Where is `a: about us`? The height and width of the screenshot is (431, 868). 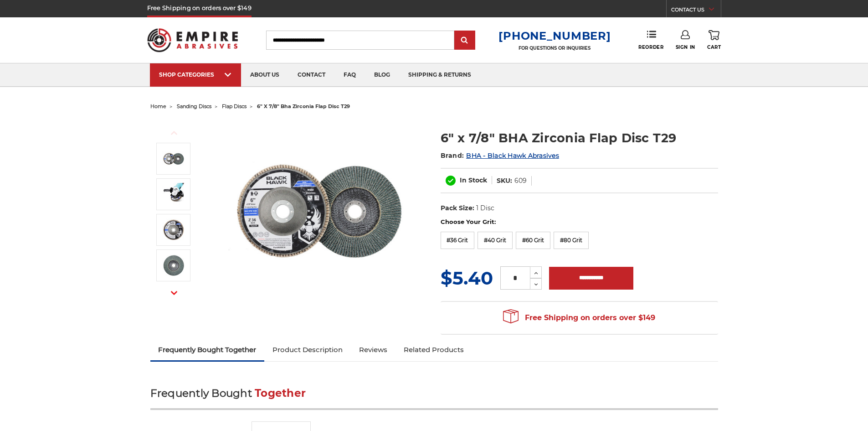 a: about us is located at coordinates (265, 75).